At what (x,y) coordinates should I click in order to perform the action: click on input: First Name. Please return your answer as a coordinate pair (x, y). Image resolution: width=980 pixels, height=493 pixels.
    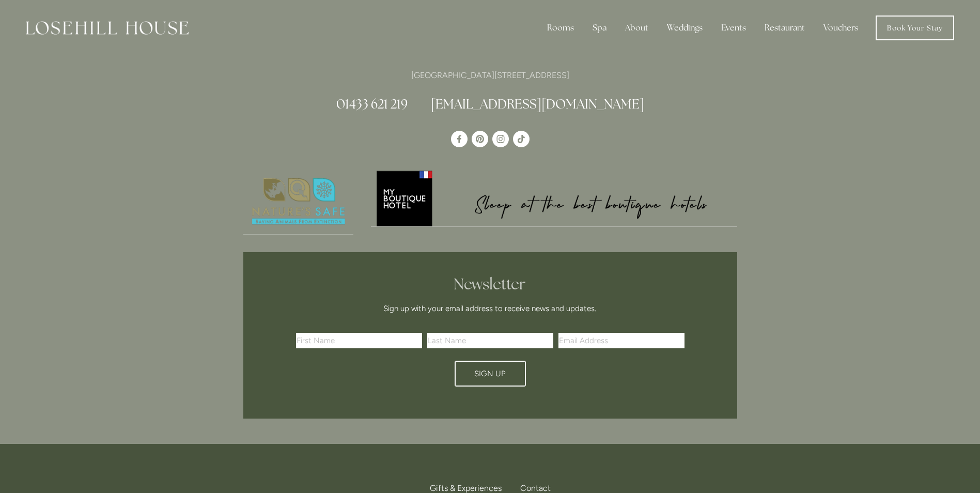
    Looking at the image, I should click on (359, 341).